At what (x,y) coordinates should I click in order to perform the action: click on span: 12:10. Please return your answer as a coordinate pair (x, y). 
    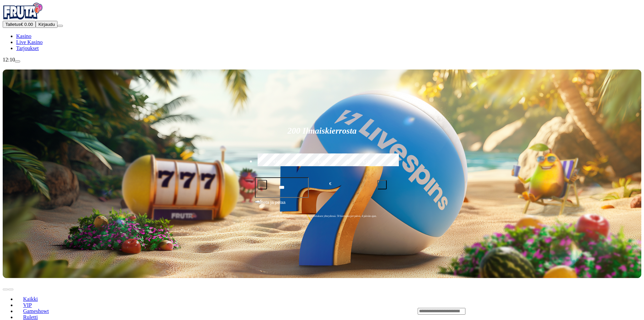
    Looking at the image, I should click on (9, 60).